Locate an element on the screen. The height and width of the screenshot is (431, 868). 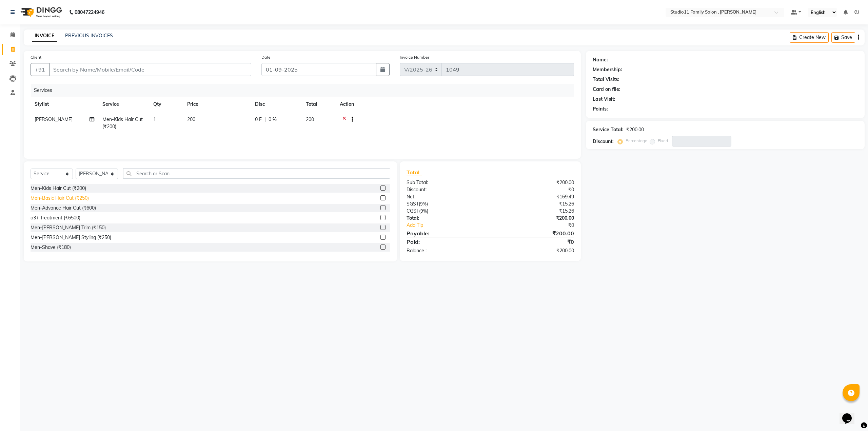
b: 08047224946 is located at coordinates (89, 12).